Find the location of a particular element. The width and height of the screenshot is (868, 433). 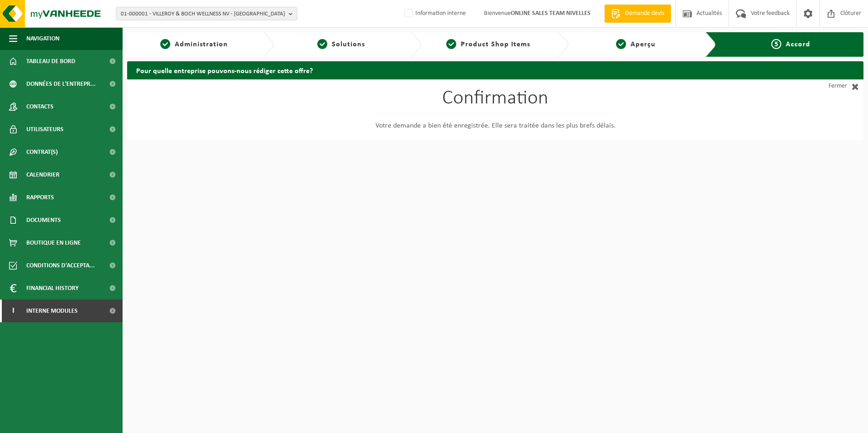

h2: Pour quelle entreprise pouvons-nous rédiger cette offre? is located at coordinates (495, 70).